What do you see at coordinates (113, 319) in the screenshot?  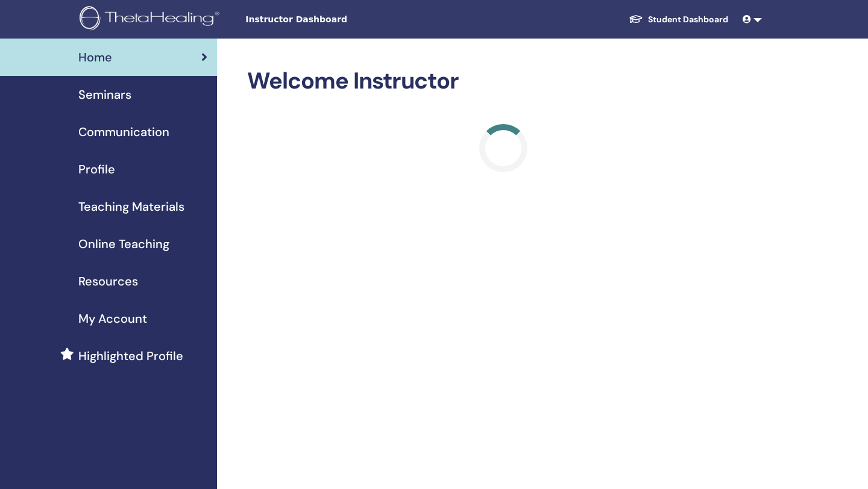 I see `span: My Account` at bounding box center [113, 319].